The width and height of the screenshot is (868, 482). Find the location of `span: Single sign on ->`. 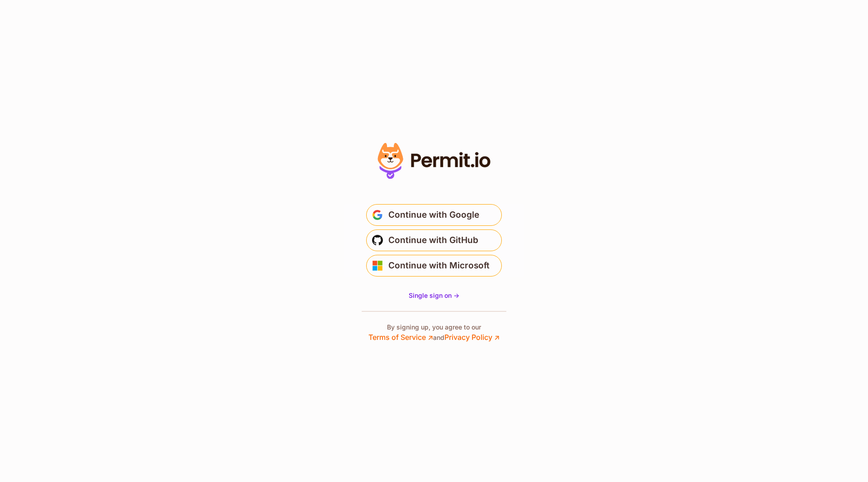

span: Single sign on -> is located at coordinates (434, 295).